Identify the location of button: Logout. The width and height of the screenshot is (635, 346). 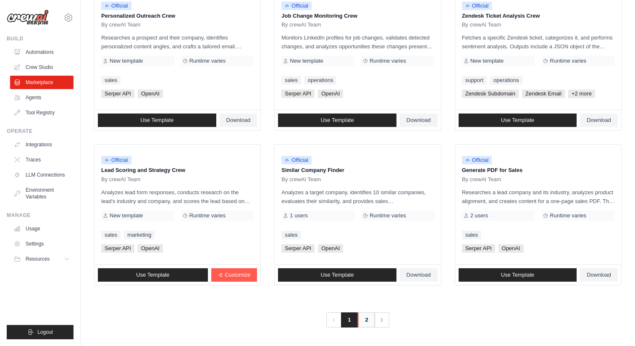
(40, 332).